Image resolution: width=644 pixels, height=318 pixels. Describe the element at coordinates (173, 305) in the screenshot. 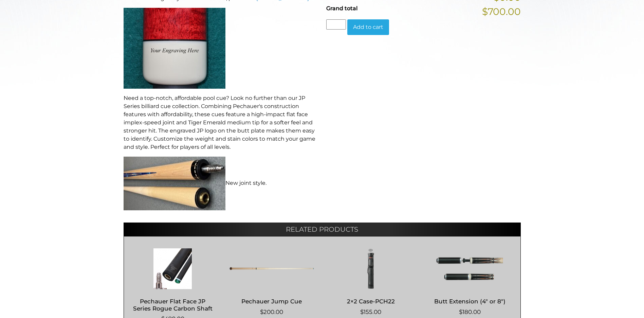

I see `h2: Pechauer Flat Face JP Series Rogue Carbon Shaft` at that location.